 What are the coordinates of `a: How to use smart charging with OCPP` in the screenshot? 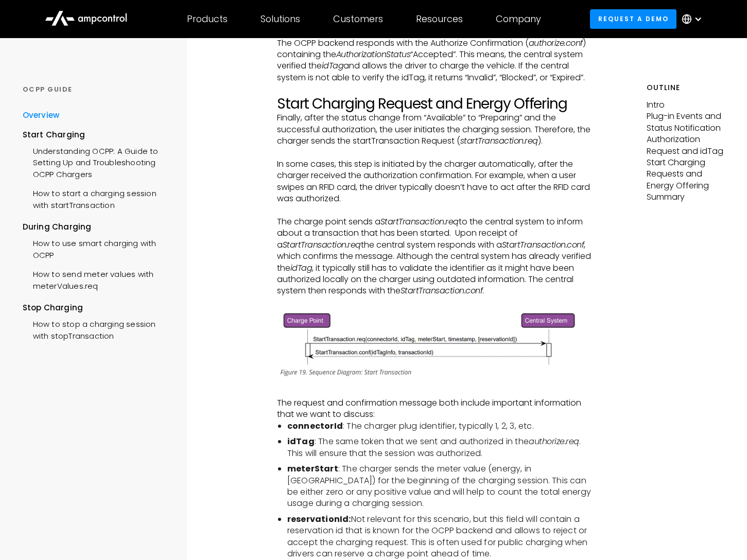 It's located at (97, 248).